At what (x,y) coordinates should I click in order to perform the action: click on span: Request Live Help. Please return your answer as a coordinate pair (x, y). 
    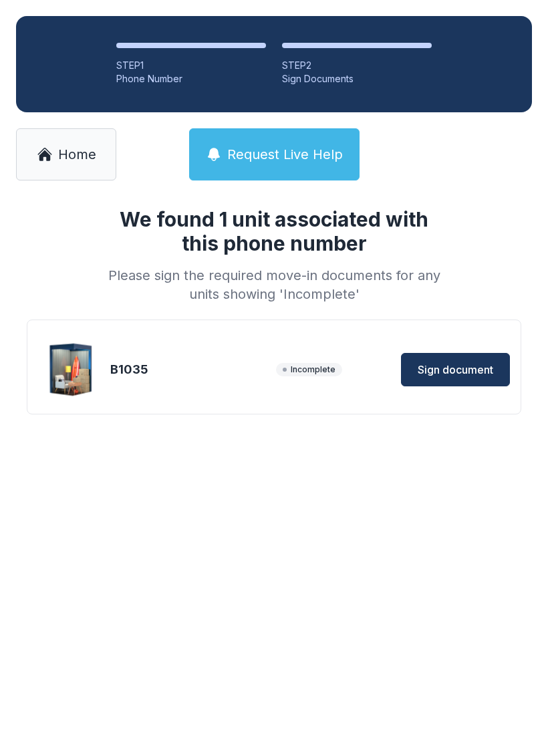
    Looking at the image, I should click on (285, 155).